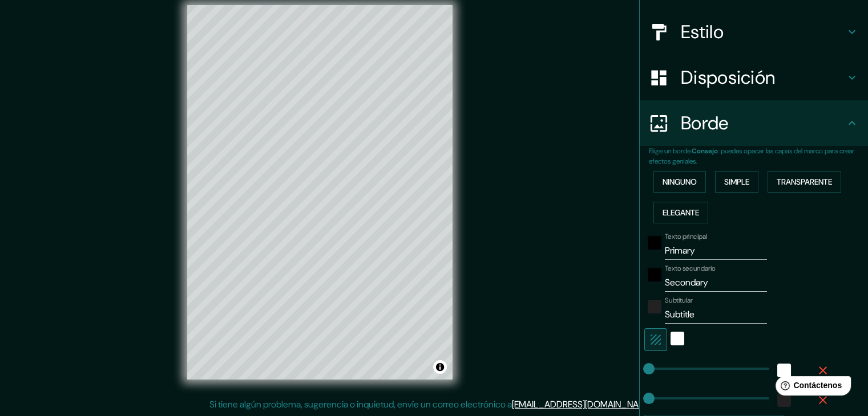 This screenshot has width=868, height=416. Describe the element at coordinates (686, 237) in the screenshot. I see `font: Texto principal` at that location.